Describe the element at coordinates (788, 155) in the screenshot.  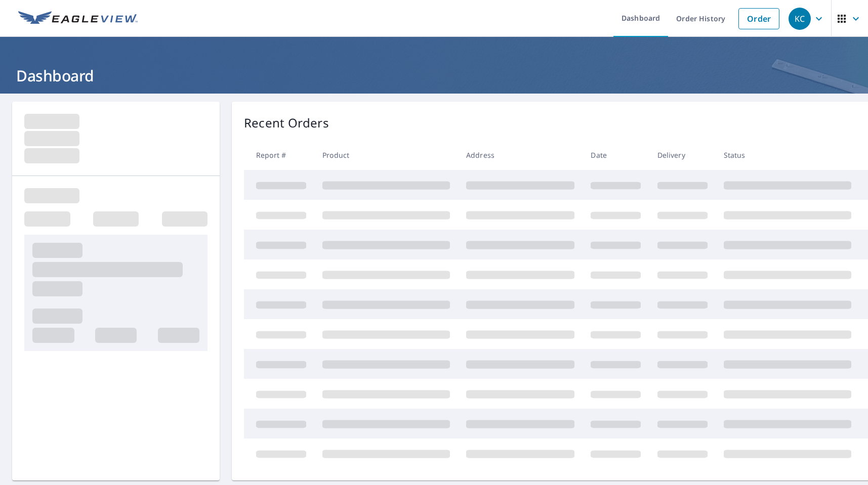
I see `th: Status` at that location.